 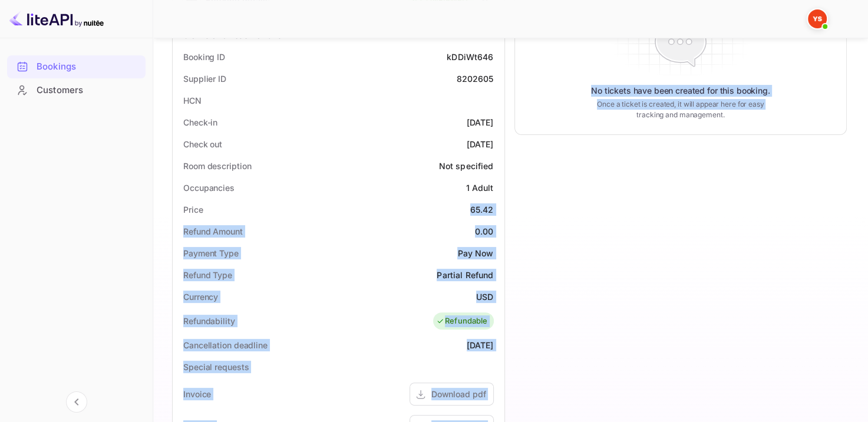 I want to click on div: Check out, so click(x=203, y=144).